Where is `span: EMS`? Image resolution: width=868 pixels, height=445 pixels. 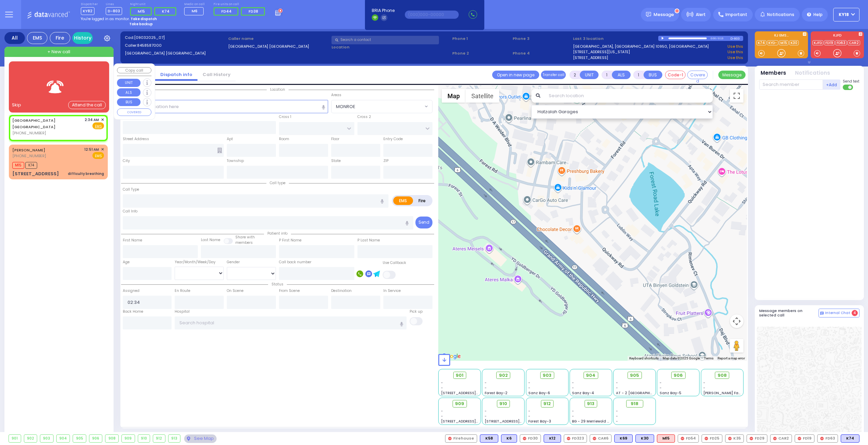 span: EMS is located at coordinates (98, 156).